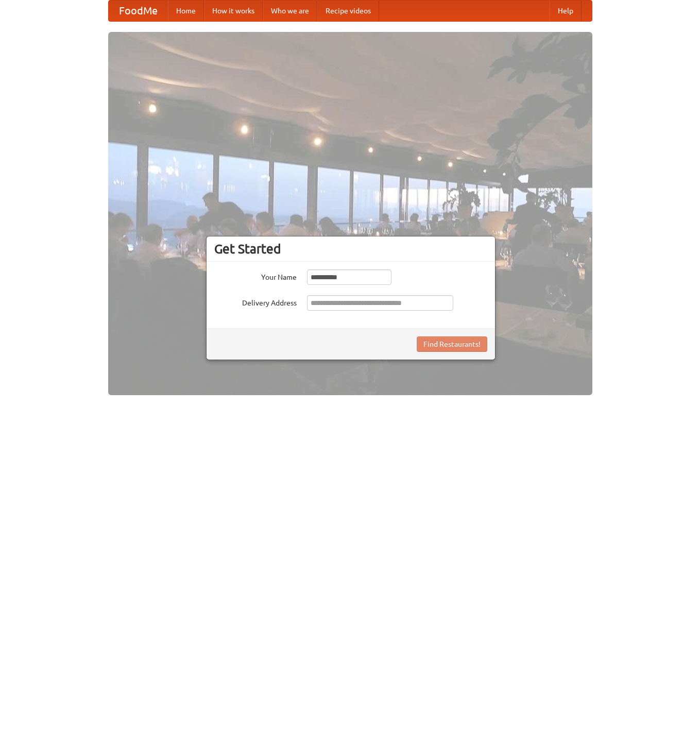 The image size is (700, 729). Describe the element at coordinates (290, 11) in the screenshot. I see `a: Who we are` at that location.